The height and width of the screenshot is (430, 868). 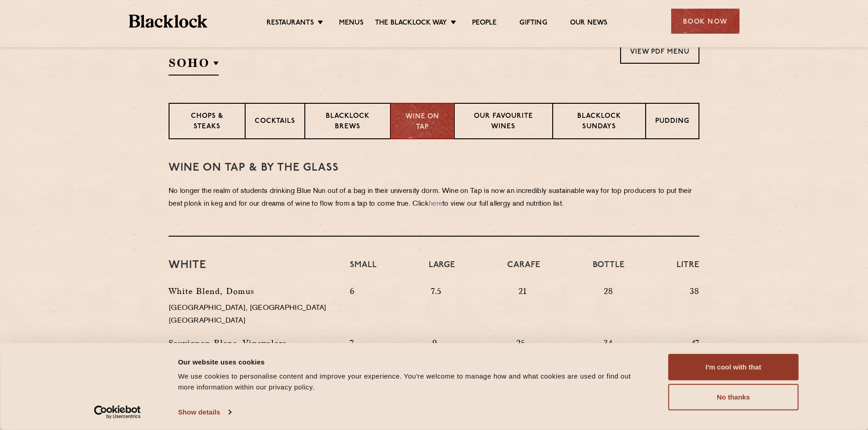 I want to click on p: 34, so click(x=608, y=361).